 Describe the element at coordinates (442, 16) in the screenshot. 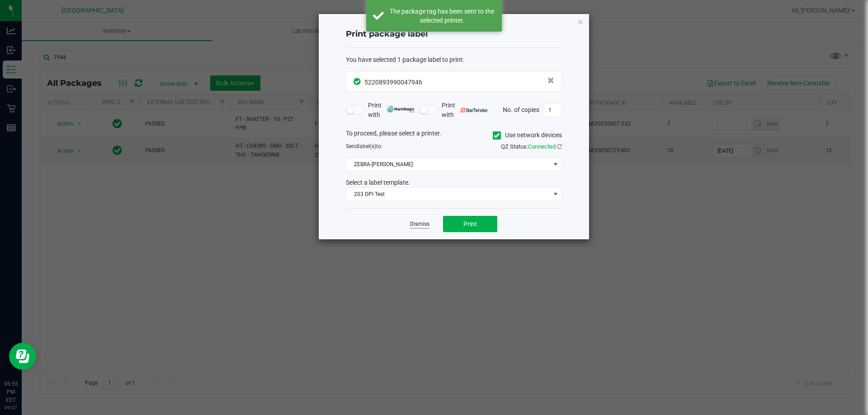

I see `div: The package tag has been sent to the selected printer.` at that location.